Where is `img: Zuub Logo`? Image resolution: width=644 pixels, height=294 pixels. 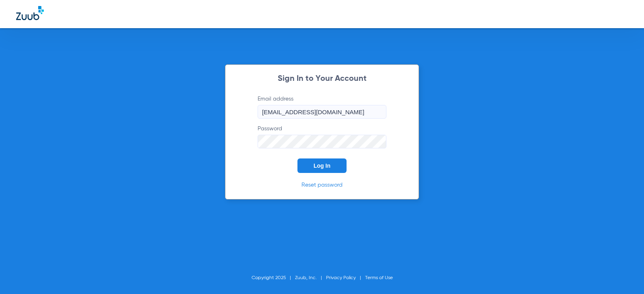
img: Zuub Logo is located at coordinates (30, 13).